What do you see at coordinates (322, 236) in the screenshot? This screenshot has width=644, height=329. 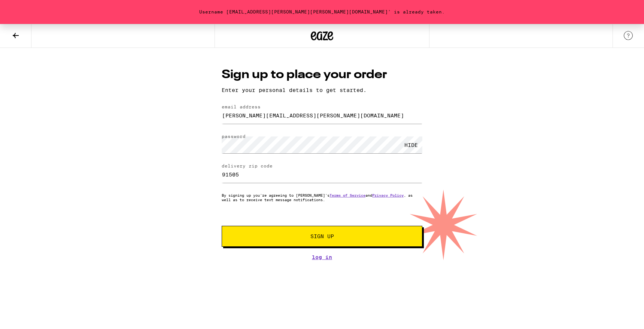 I see `span: Sign Up` at bounding box center [322, 236].